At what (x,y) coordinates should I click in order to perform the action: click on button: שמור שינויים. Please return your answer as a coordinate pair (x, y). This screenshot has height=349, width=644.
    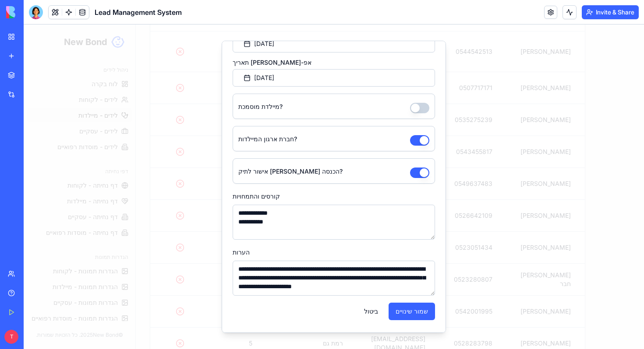
    Looking at the image, I should click on (388, 287).